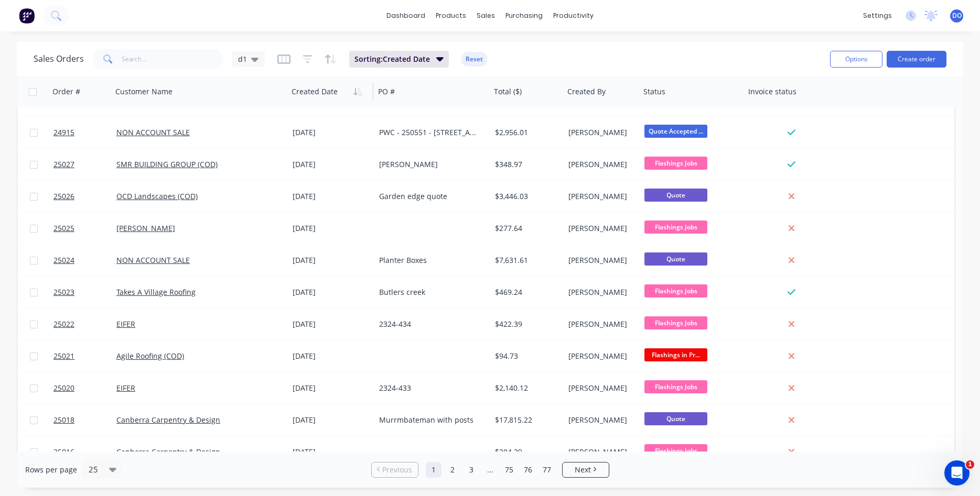  I want to click on span: 25016, so click(64, 452).